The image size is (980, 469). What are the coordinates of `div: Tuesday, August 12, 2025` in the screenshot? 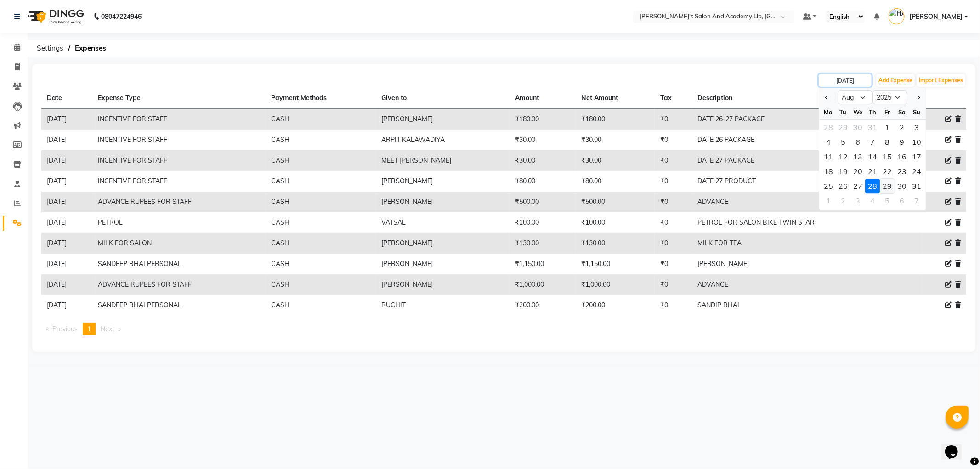 It's located at (843, 157).